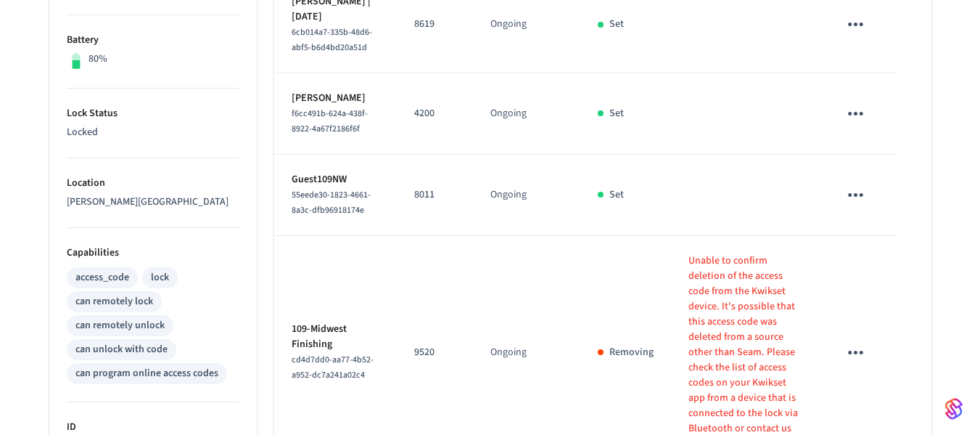 The height and width of the screenshot is (435, 980). What do you see at coordinates (160, 277) in the screenshot?
I see `div: lock` at bounding box center [160, 277].